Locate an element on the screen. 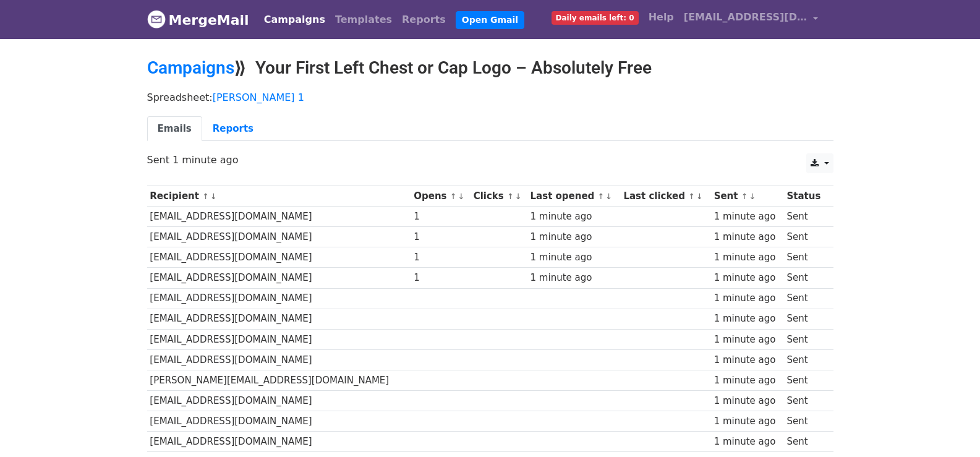  th: Last opened is located at coordinates (574, 196).